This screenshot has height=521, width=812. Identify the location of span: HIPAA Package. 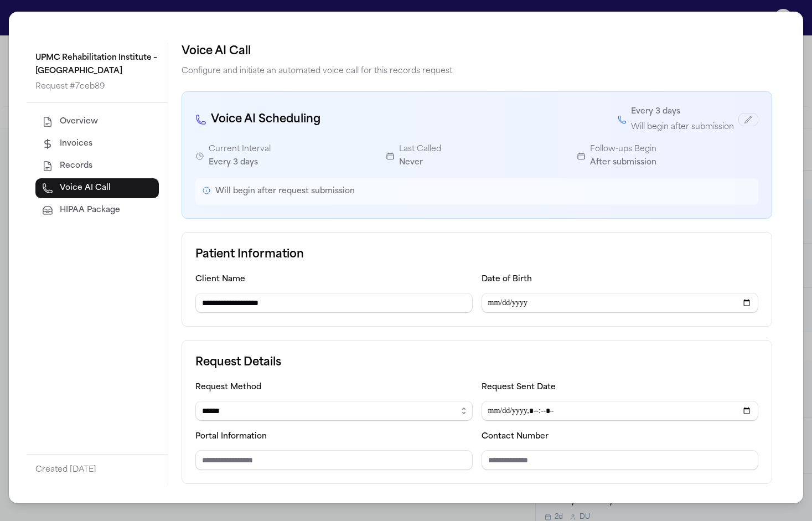
(90, 211).